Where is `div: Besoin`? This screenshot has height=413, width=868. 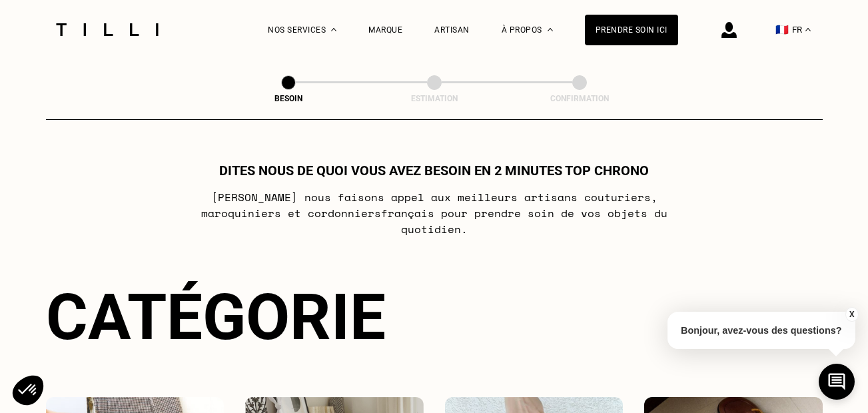 div: Besoin is located at coordinates (288, 99).